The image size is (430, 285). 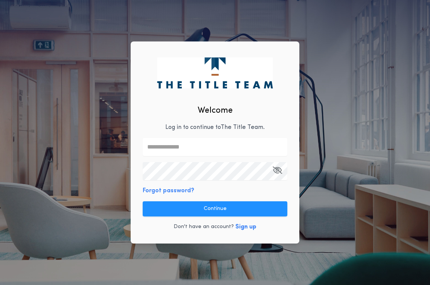 What do you see at coordinates (204, 227) in the screenshot?
I see `p: Don't have an account?` at bounding box center [204, 227].